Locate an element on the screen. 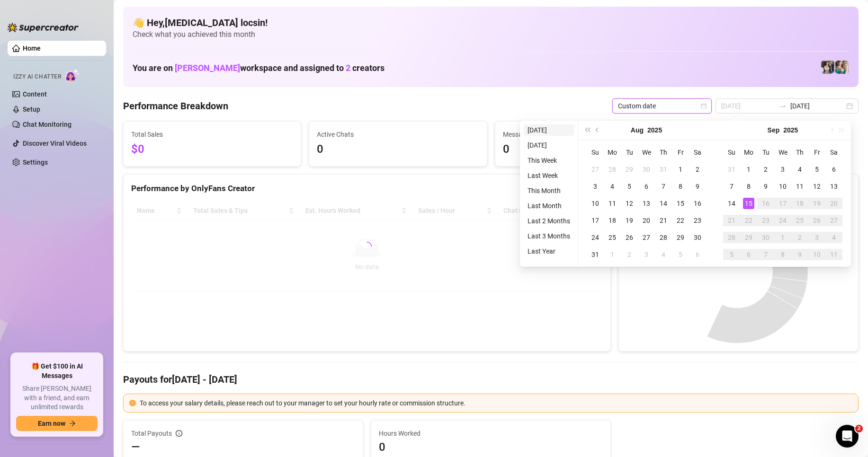  td: 2025-08-29 is located at coordinates (681, 237).